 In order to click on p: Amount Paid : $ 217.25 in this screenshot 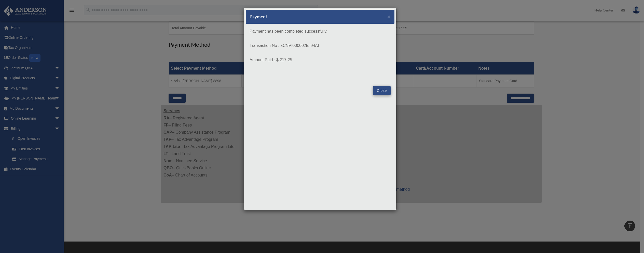, I will do `click(320, 60)`.